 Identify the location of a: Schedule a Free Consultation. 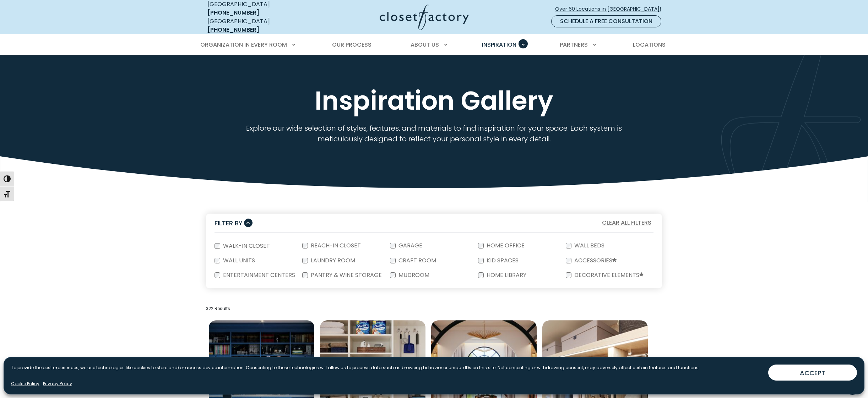
(607, 22).